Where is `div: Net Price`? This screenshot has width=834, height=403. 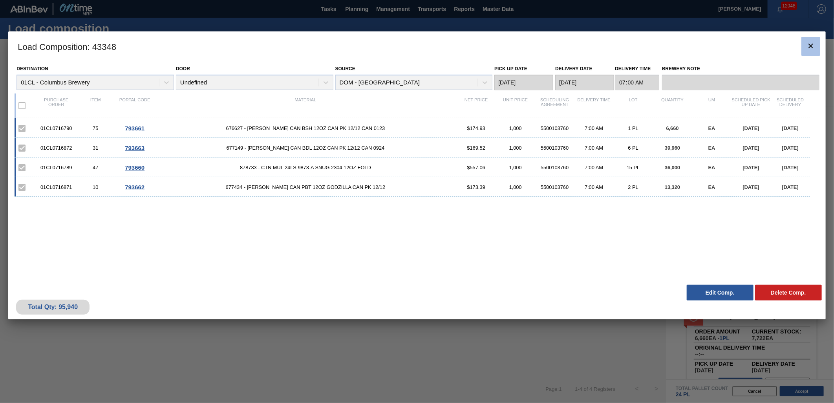 div: Net Price is located at coordinates (476, 106).